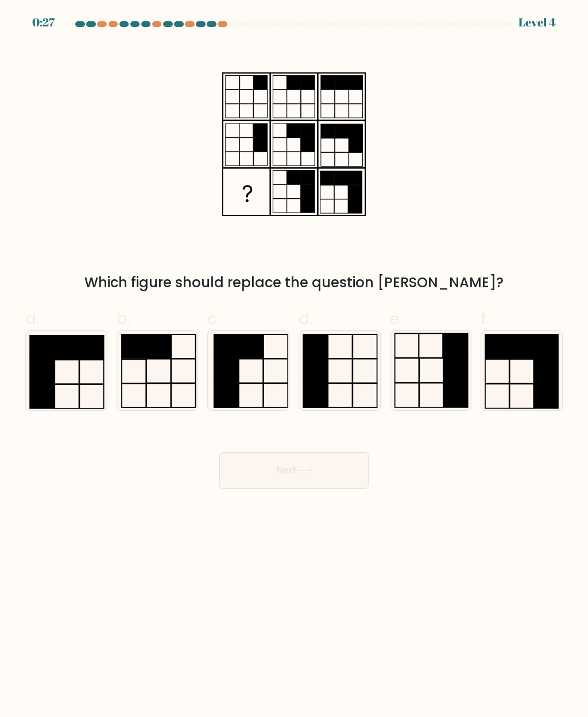  Describe the element at coordinates (43, 22) in the screenshot. I see `div: 0:27` at that location.